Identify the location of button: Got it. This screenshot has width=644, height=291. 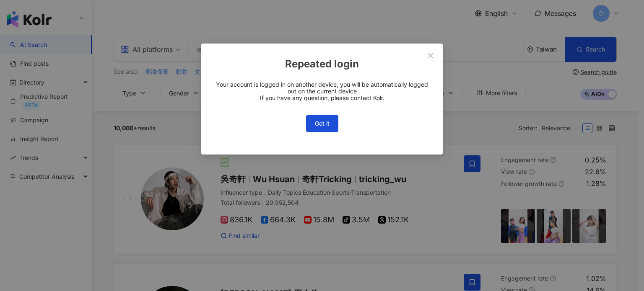
(322, 124).